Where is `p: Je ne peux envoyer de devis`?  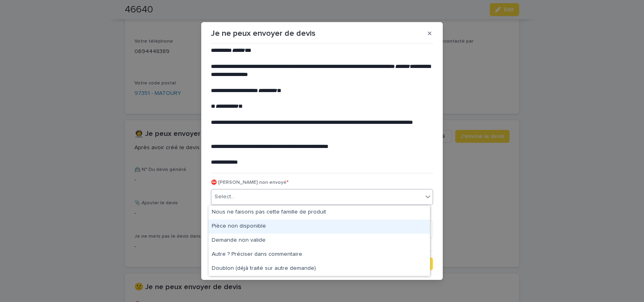
p: Je ne peux envoyer de devis is located at coordinates (263, 33).